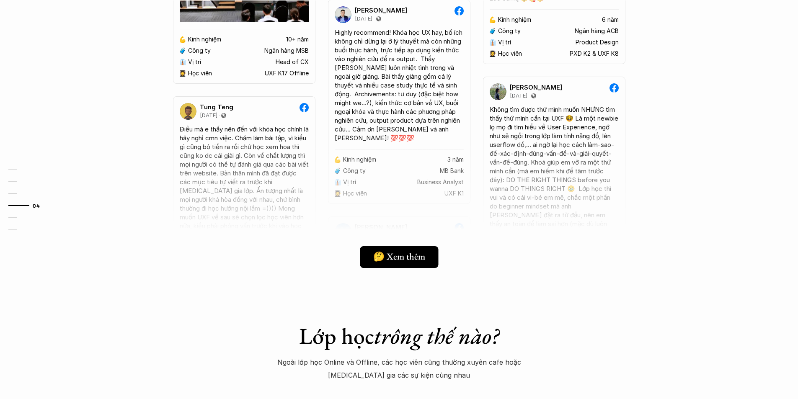 This screenshot has height=399, width=798. What do you see at coordinates (597, 42) in the screenshot?
I see `p: Product Design` at bounding box center [597, 42].